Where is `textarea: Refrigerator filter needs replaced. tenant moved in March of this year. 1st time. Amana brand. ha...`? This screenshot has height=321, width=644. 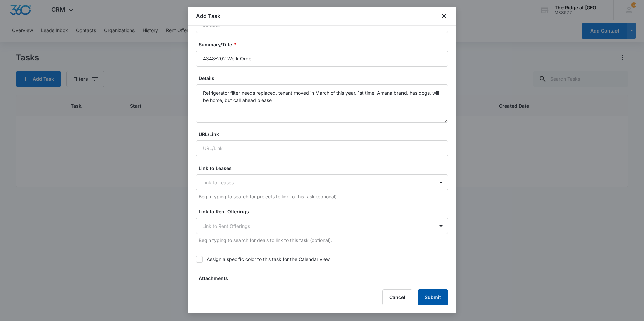 textarea: Refrigerator filter needs replaced. tenant moved in March of this year. 1st time. Amana brand. ha... is located at coordinates (322, 103).